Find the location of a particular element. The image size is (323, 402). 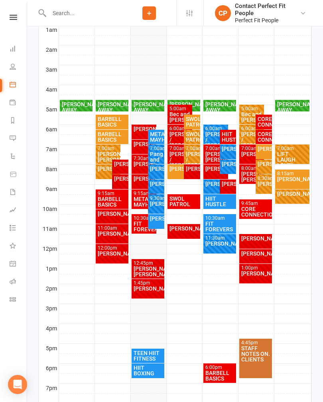

a: What's New is located at coordinates (18, 247).